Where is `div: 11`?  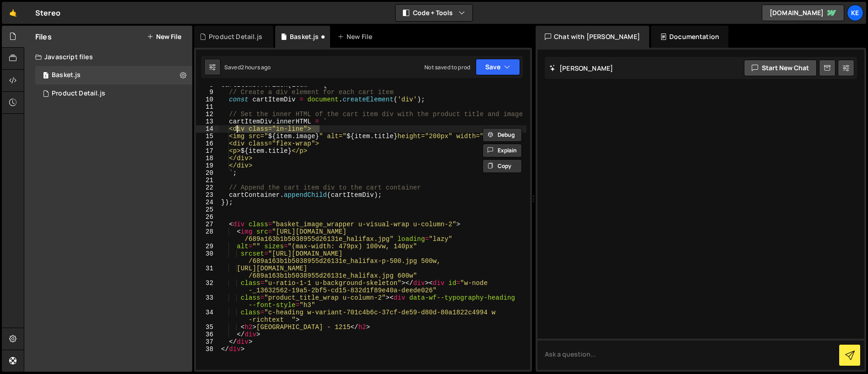 div: 11 is located at coordinates (208, 107).